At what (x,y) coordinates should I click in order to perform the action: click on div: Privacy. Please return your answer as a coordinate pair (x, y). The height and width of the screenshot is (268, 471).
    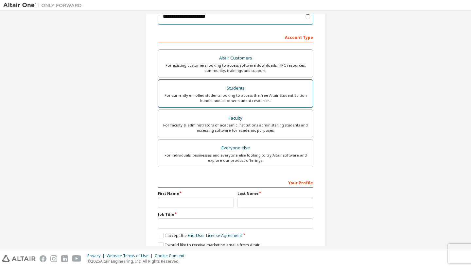
    Looking at the image, I should click on (97, 256).